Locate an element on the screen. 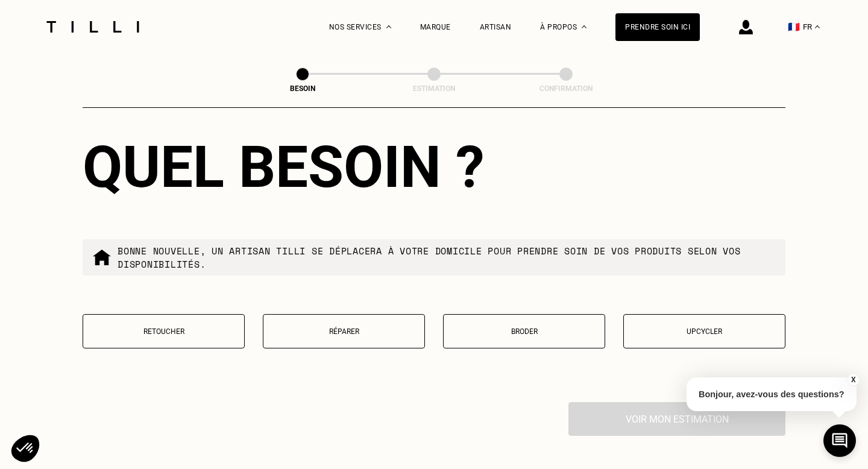 This screenshot has width=868, height=469. p: Upcycler is located at coordinates (704, 332).